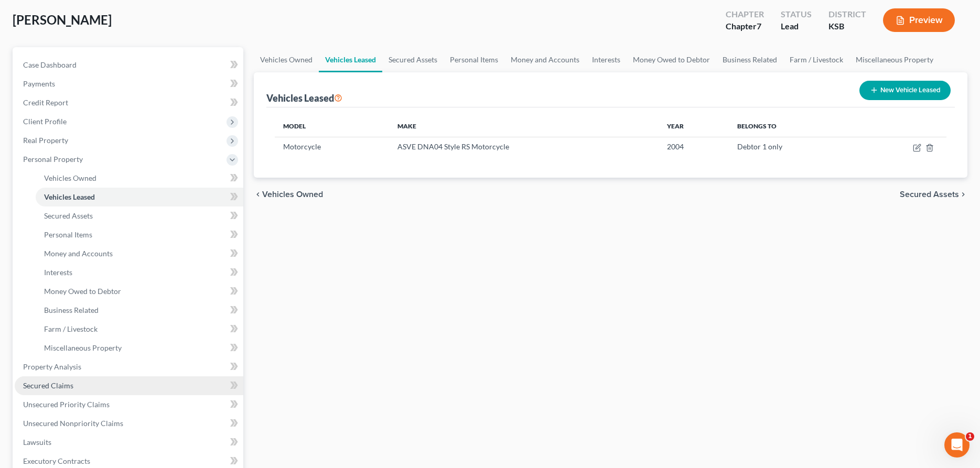 This screenshot has width=980, height=468. Describe the element at coordinates (524, 147) in the screenshot. I see `td: ASVE DNA04 Style RS Motorcycle` at that location.